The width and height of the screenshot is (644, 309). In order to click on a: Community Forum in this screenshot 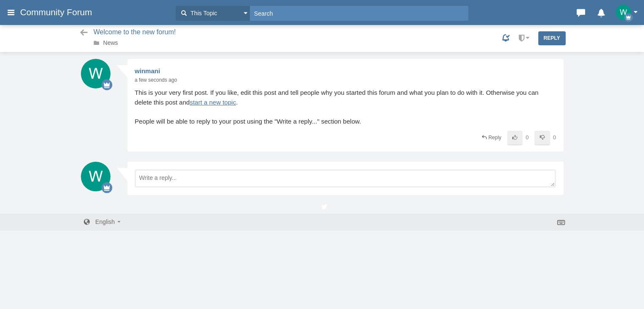, I will do `click(96, 12)`.